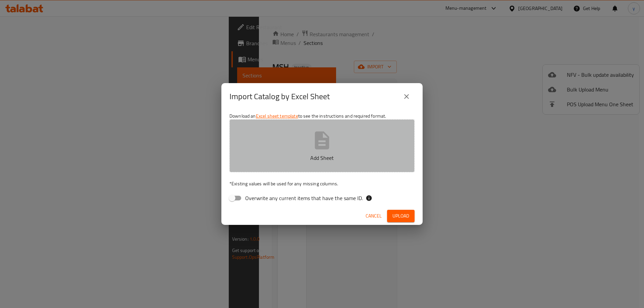 The width and height of the screenshot is (644, 308). Describe the element at coordinates (322, 158) in the screenshot. I see `p: Add Sheet` at that location.